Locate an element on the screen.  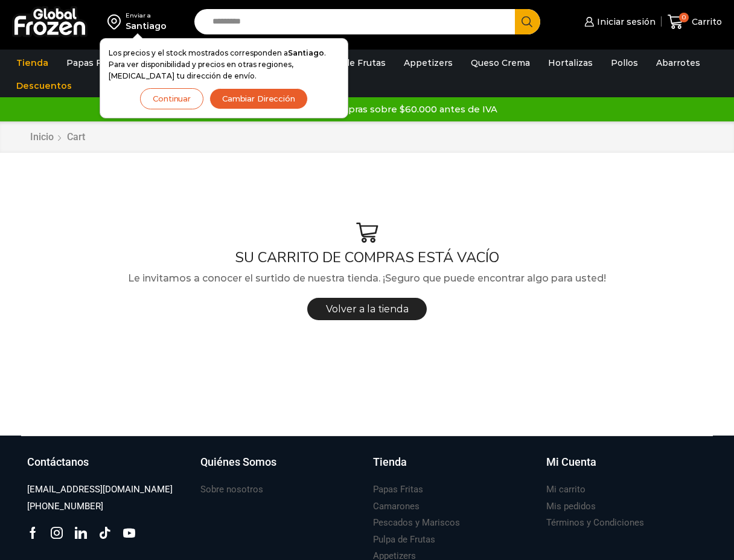
div: Santiago is located at coordinates (146, 26).